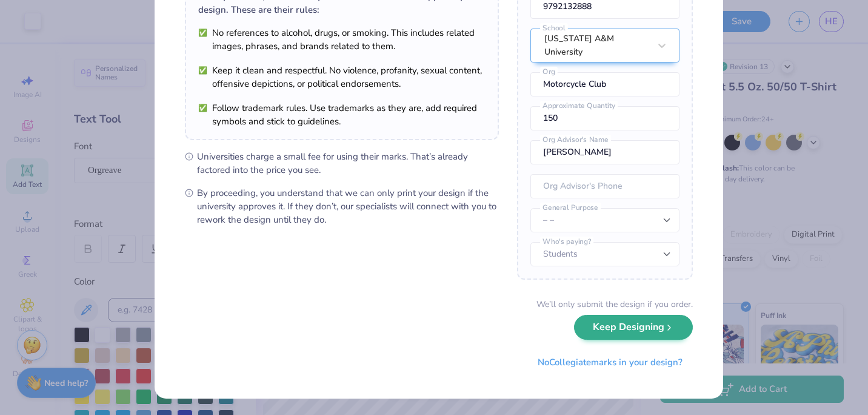  I want to click on li: Keep it clean and respectful. No violence, profanity, sexual content, offensive depictions, or po..., so click(341, 77).